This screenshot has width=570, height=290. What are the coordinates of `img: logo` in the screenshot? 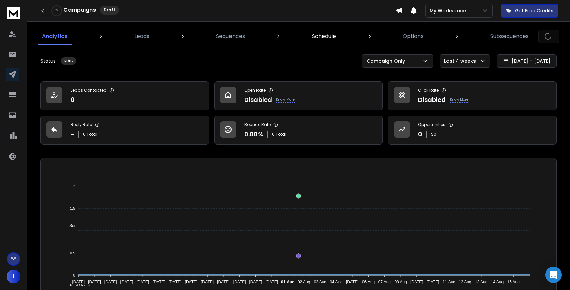 It's located at (13, 13).